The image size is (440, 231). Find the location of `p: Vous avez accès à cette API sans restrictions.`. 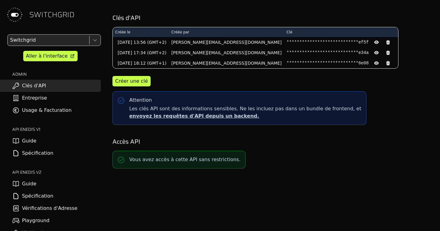

p: Vous avez accès à cette API sans restrictions. is located at coordinates (185, 159).